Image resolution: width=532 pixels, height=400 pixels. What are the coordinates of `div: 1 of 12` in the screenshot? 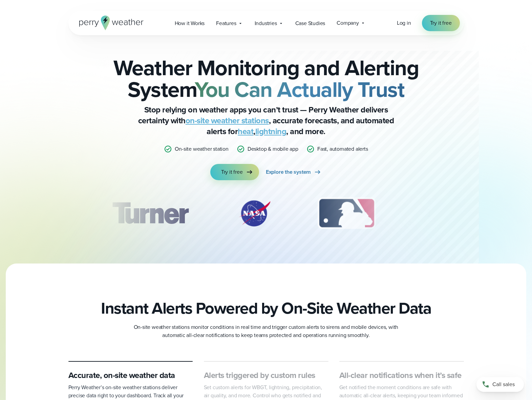 It's located at (150, 213).